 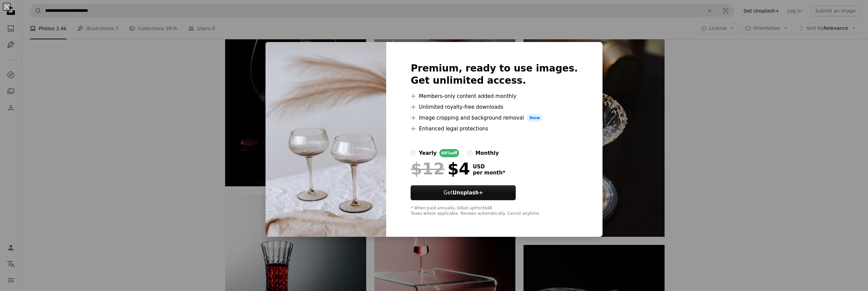 I want to click on div: * When paid annually, billed upfront $48 Taxes where applicable. Renews automatically. Cancel any..., so click(x=494, y=211).